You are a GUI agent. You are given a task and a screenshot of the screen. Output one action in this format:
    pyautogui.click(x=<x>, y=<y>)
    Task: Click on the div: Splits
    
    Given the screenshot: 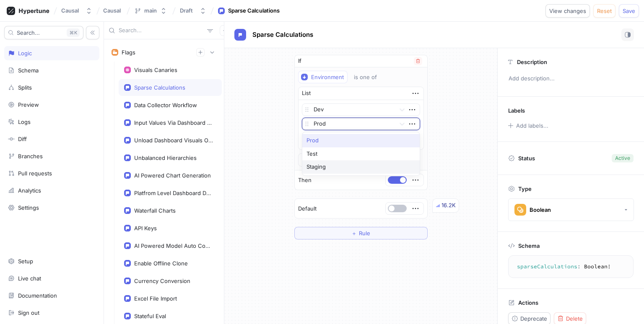 What is the action you would take?
    pyautogui.click(x=25, y=88)
    